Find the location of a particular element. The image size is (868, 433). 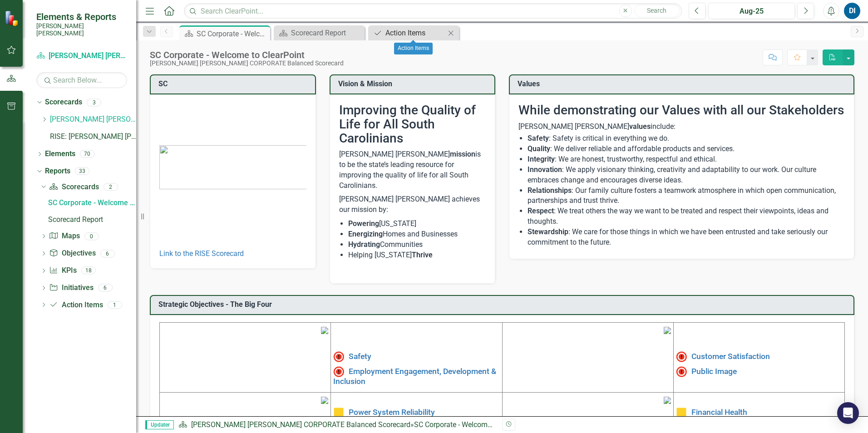

h3: Strategic Objectives - The Big Four is located at coordinates (503, 304).